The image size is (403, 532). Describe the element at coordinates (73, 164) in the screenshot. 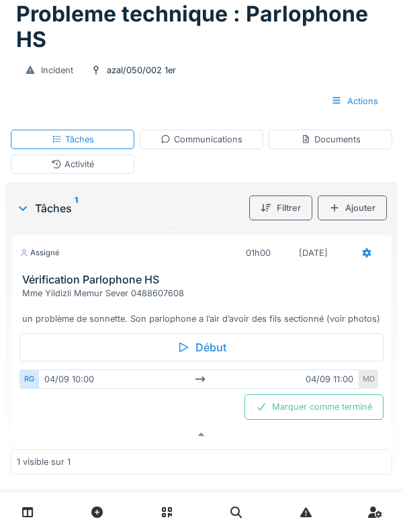

I see `div: Activité` at that location.